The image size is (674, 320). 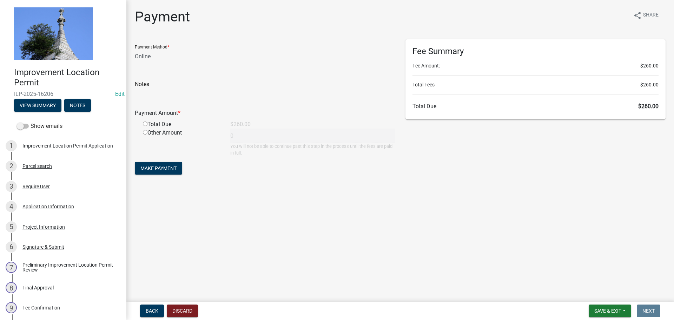 I want to click on div: Signature & Submit, so click(x=43, y=247).